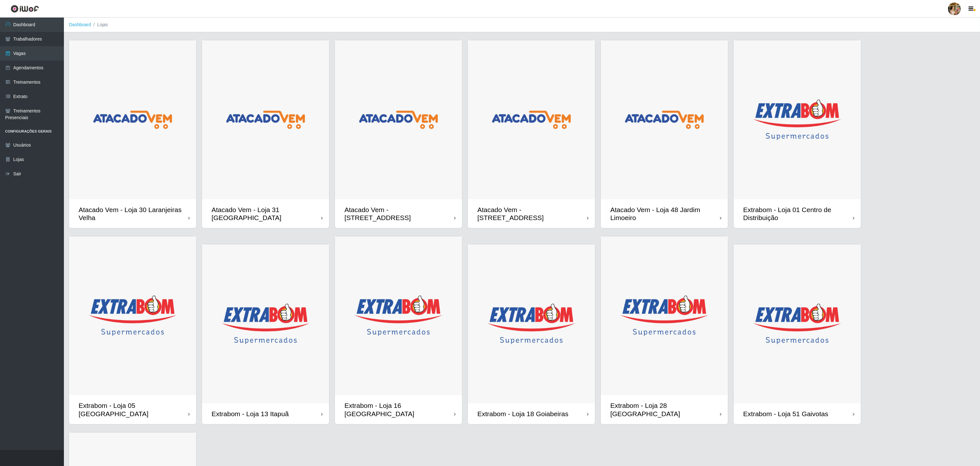 This screenshot has height=466, width=980. I want to click on a: Extrabom - Loja 51 Gaivotas, so click(797, 334).